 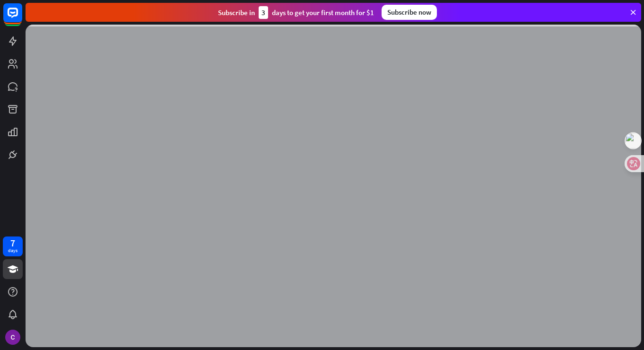 What do you see at coordinates (264, 12) in the screenshot?
I see `div: 3` at bounding box center [264, 12].